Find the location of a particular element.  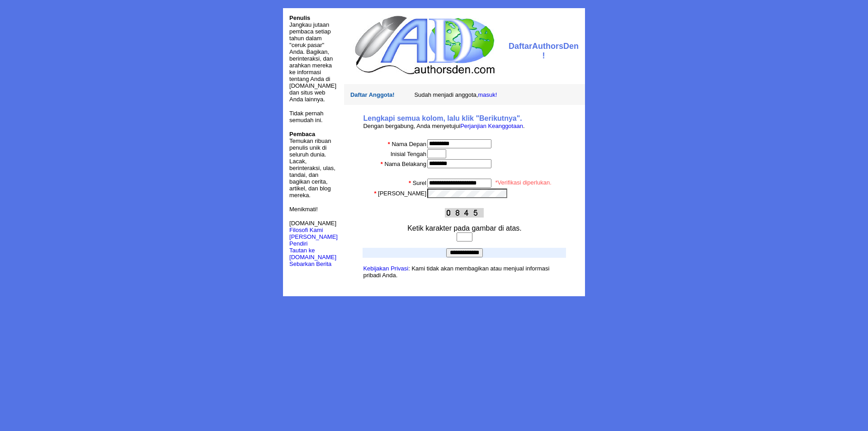

font: Surel is located at coordinates (420, 183).